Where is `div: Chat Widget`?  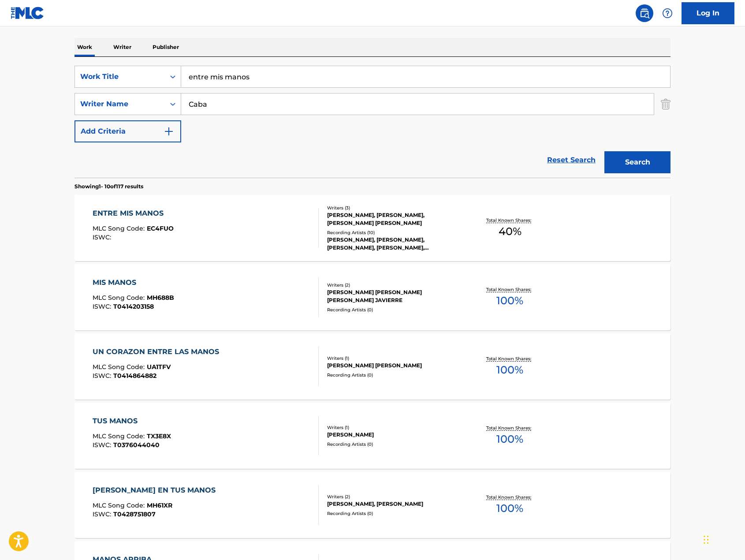 div: Chat Widget is located at coordinates (723, 539).